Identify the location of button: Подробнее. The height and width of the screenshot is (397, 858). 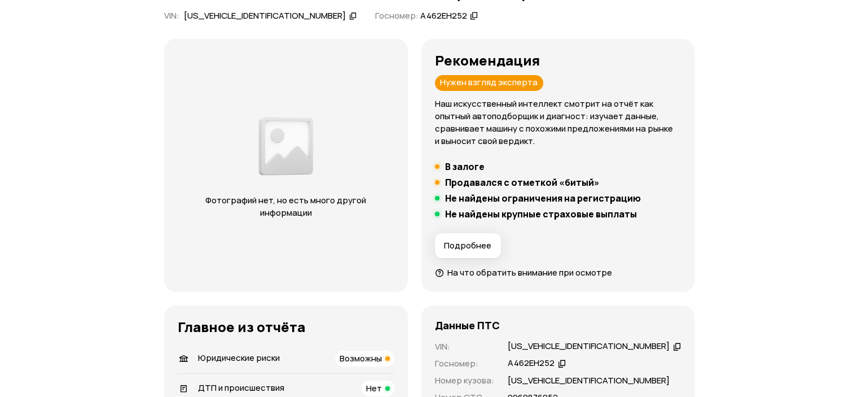
(468, 245).